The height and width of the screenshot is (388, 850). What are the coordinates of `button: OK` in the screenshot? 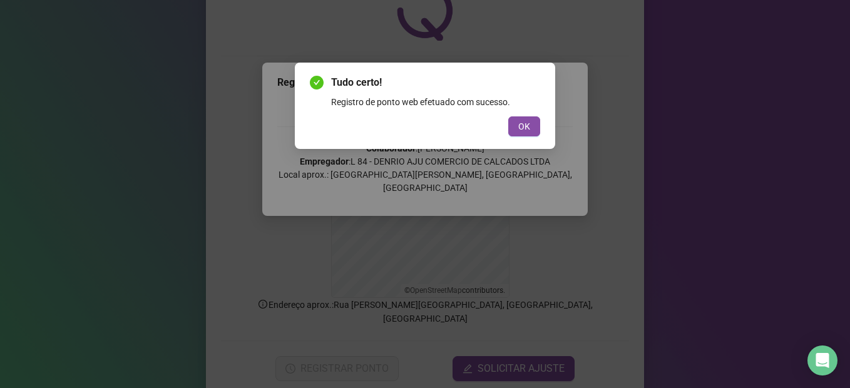 It's located at (524, 127).